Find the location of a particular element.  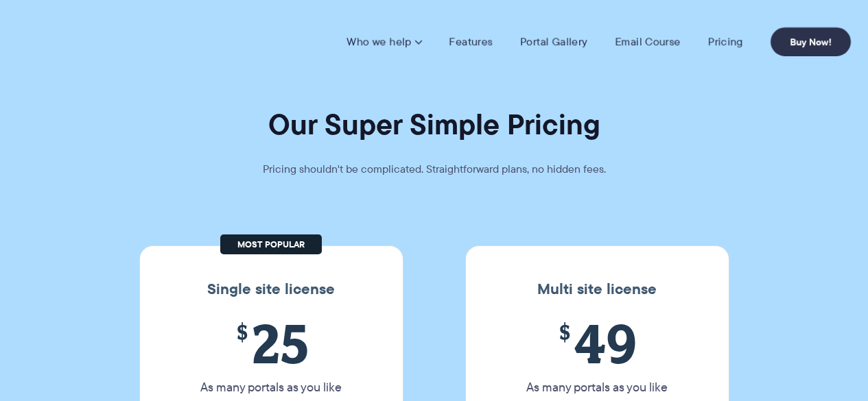

h3: Single site license is located at coordinates (271, 290).